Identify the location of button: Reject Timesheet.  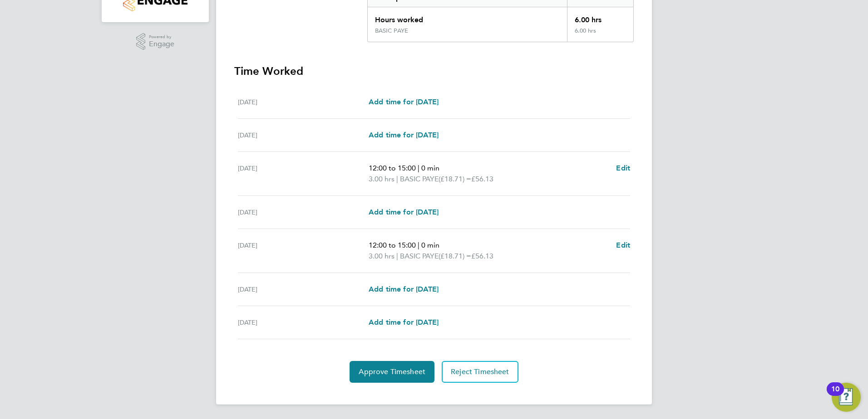
(480, 372).